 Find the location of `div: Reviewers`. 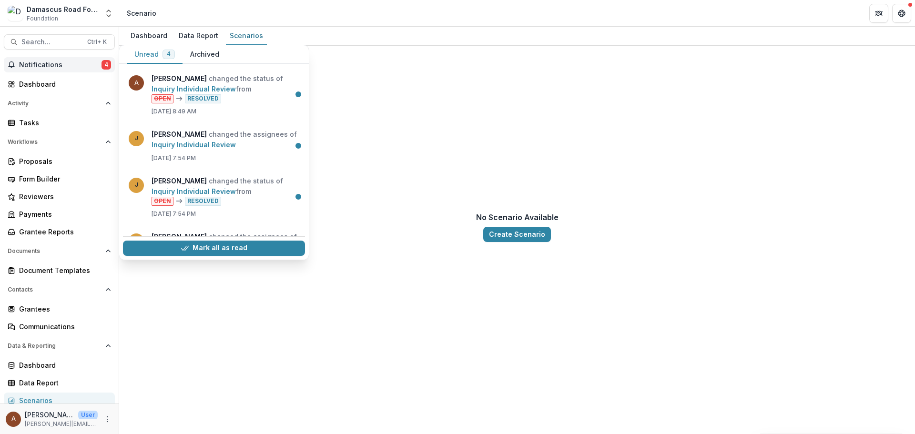

div: Reviewers is located at coordinates (63, 196).